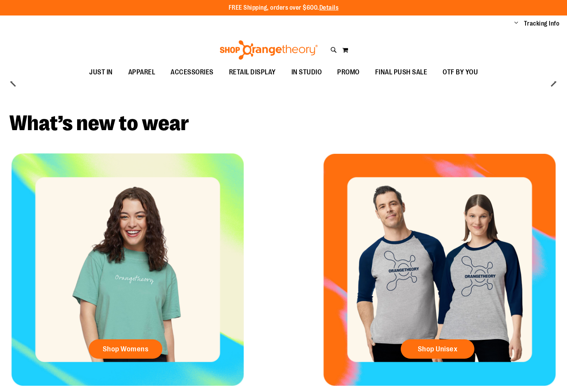  What do you see at coordinates (307, 72) in the screenshot?
I see `span: IN STUDIO` at bounding box center [307, 72].